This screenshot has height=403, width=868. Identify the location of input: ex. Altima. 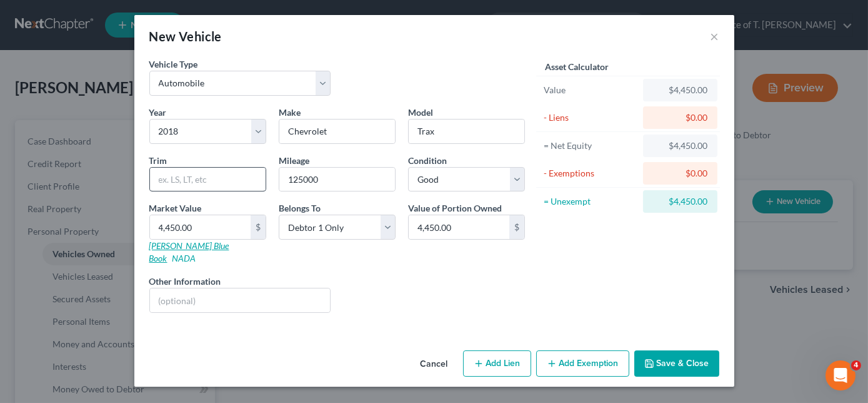
(466, 131).